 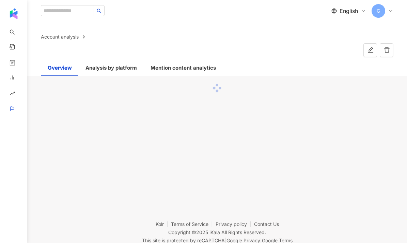 What do you see at coordinates (14, 14) in the screenshot?
I see `img: logo icon` at bounding box center [14, 14].